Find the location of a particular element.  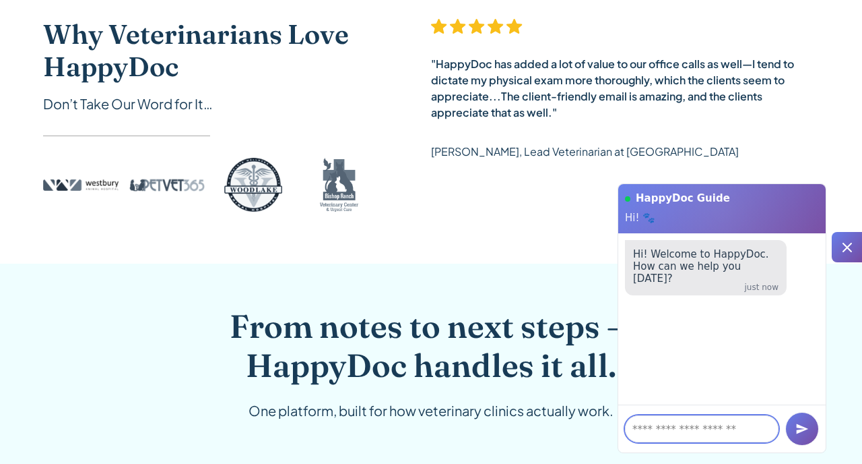

h2: Why Veterinarians Love HappyDoc is located at coordinates (210, 51).